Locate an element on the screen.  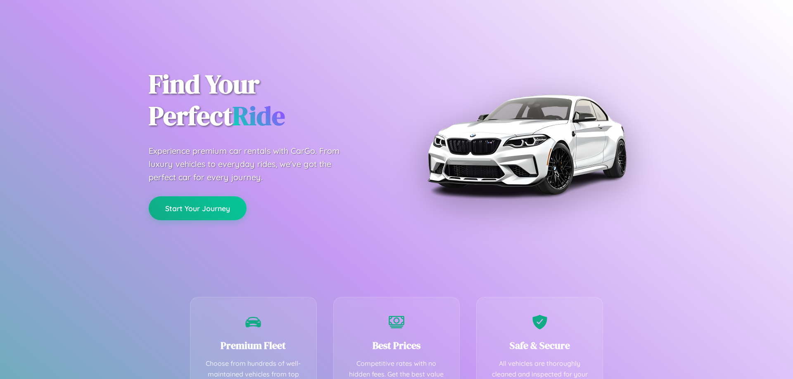
h1: Find Your Perfect is located at coordinates (266, 100).